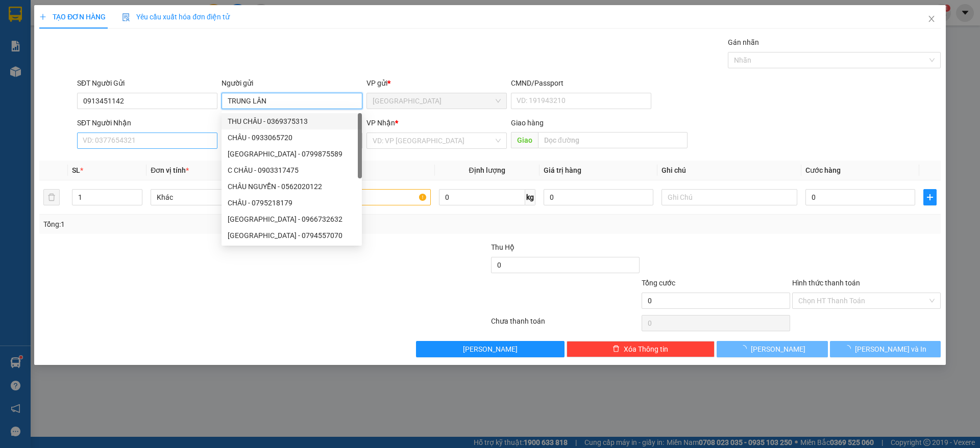 This screenshot has height=448, width=980. Describe the element at coordinates (219, 197) in the screenshot. I see `span: Khác` at that location.